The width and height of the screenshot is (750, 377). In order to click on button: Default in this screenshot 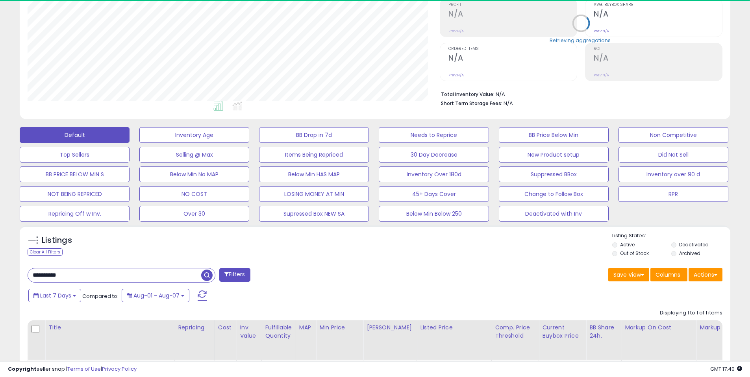, I will do `click(74, 135)`.